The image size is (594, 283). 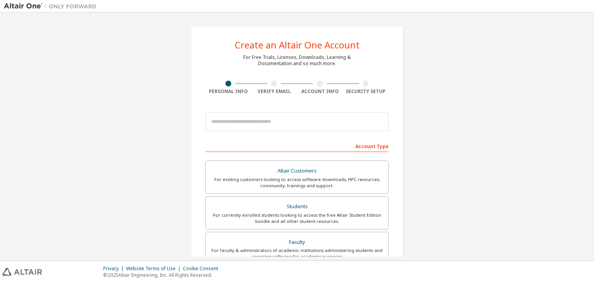 I want to click on div: Verify Email, so click(x=274, y=91).